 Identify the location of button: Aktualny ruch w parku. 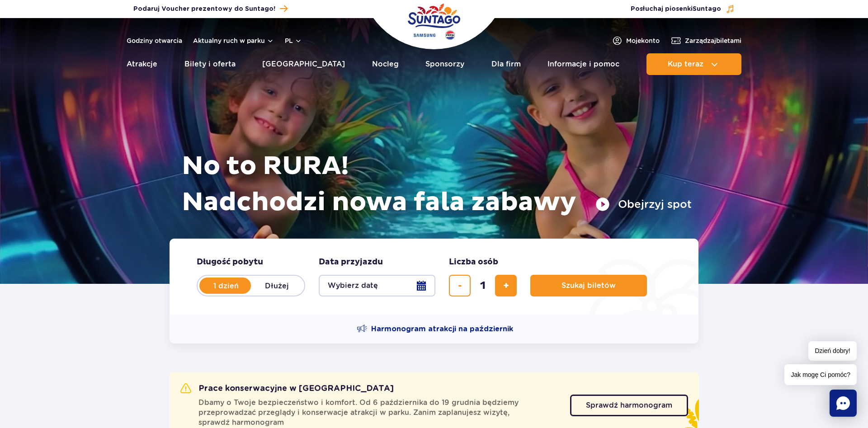
(233, 41).